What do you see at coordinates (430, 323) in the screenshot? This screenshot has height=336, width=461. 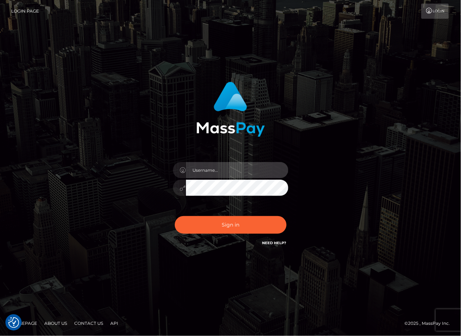 I see `div: © 2025 , MassPay Inc.` at bounding box center [430, 323].